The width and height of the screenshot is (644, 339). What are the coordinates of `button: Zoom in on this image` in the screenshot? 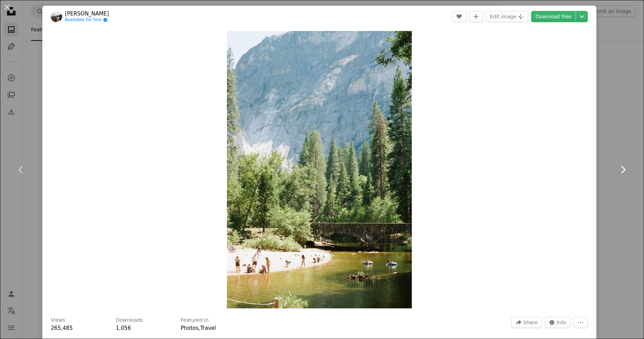 It's located at (319, 170).